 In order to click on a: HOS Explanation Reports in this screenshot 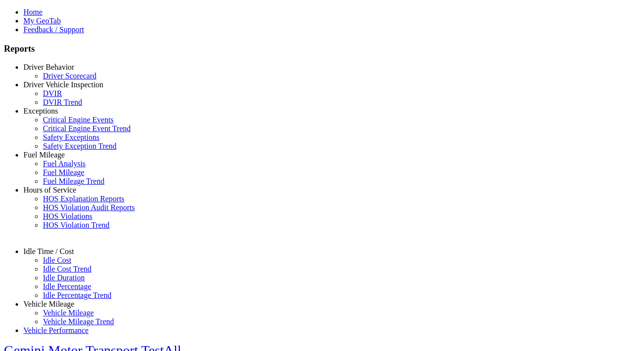, I will do `click(83, 198)`.